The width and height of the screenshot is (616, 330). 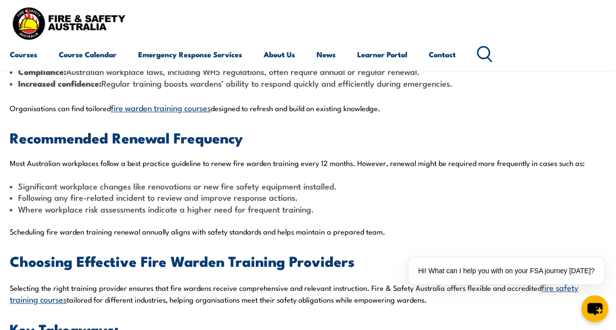 What do you see at coordinates (382, 54) in the screenshot?
I see `a: Learner Portal` at bounding box center [382, 54].